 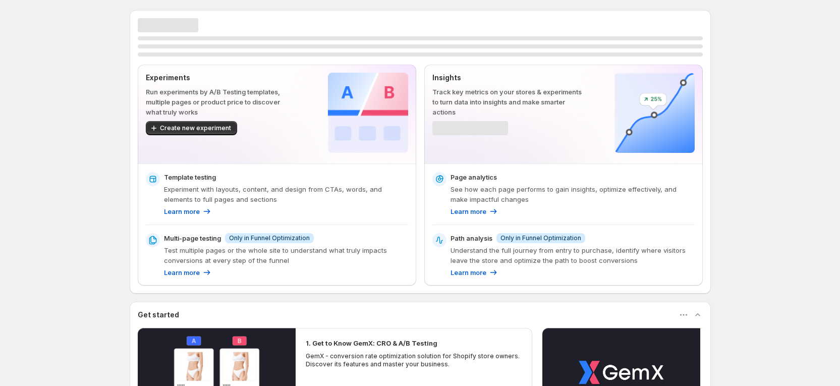 I want to click on p: Track key metrics on your stores & experiments to turn data into insights and make smarter actions, so click(x=507, y=102).